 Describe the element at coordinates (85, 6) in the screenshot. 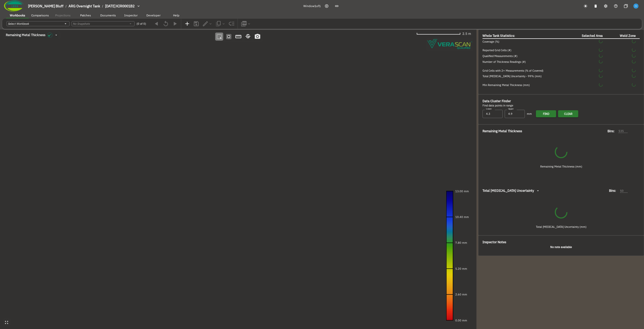

I see `button: breadcrumb` at that location.